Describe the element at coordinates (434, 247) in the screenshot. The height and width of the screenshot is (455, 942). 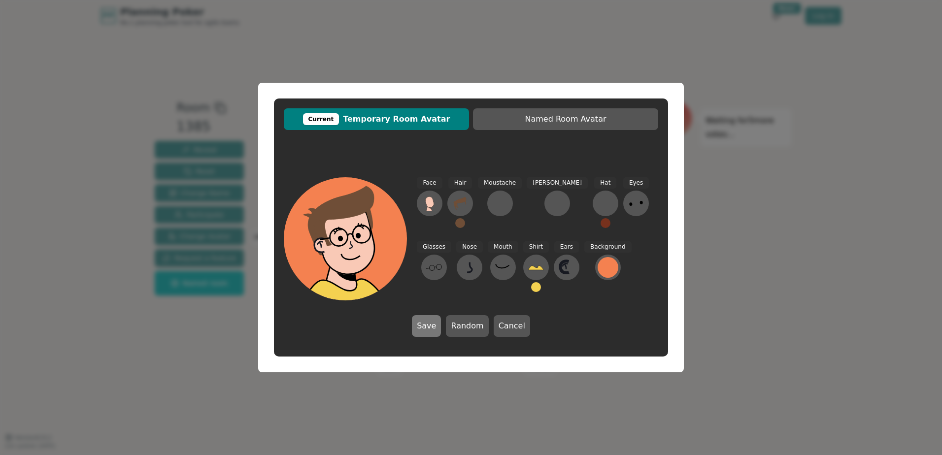
I see `span: Glasses` at that location.